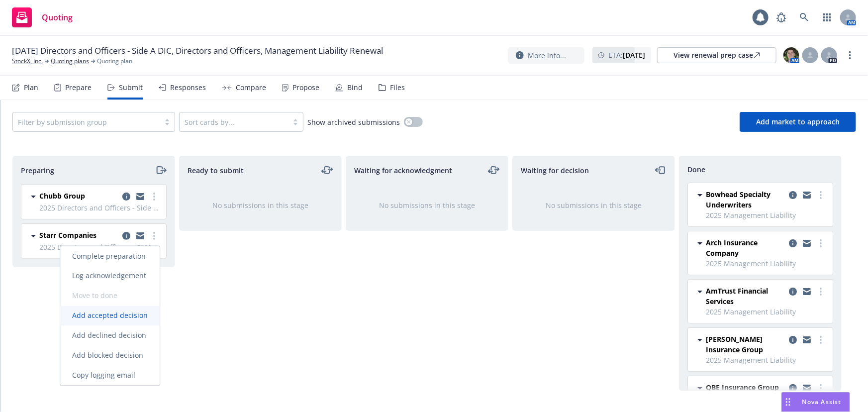 Image resolution: width=868 pixels, height=412 pixels. Describe the element at coordinates (742, 387) in the screenshot. I see `span: QBE Insurance Group` at that location.